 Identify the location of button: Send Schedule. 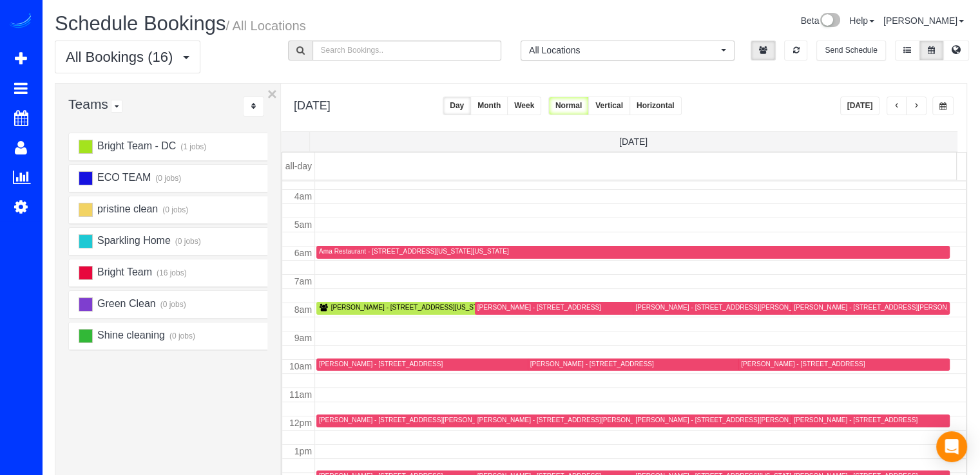
(850, 50).